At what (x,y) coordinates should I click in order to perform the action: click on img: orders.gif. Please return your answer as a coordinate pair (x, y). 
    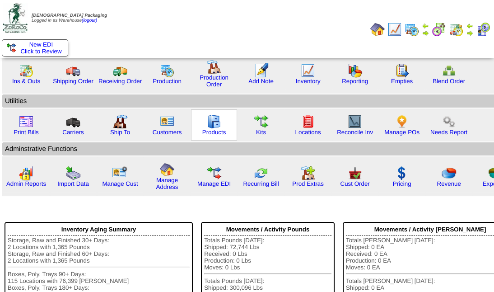
    Looking at the image, I should click on (261, 70).